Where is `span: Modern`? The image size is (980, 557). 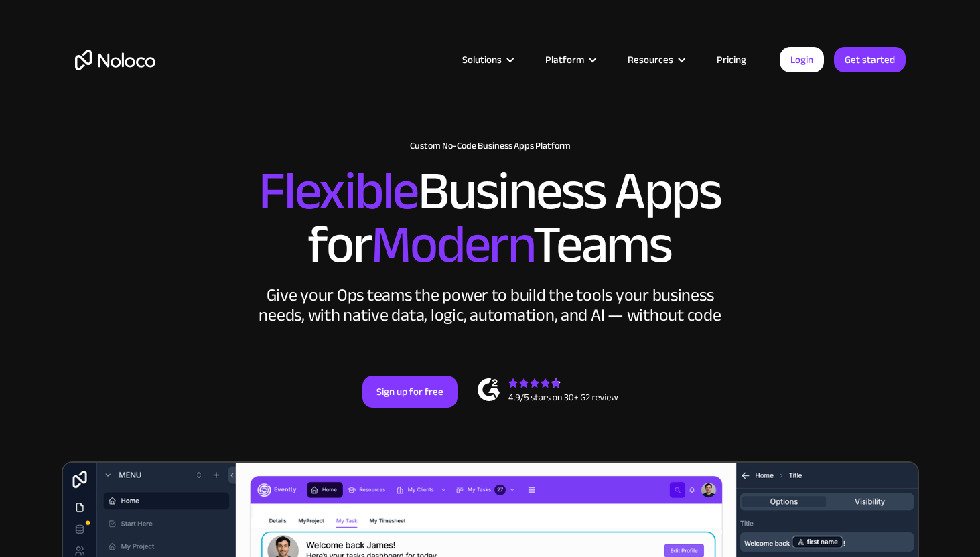
span: Modern is located at coordinates (452, 244).